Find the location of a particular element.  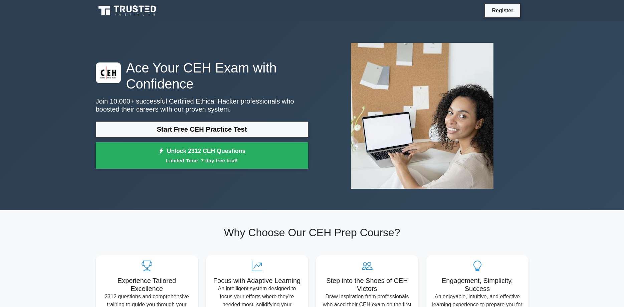

h5: Step into the Shoes of CEH Victors is located at coordinates (367, 284).